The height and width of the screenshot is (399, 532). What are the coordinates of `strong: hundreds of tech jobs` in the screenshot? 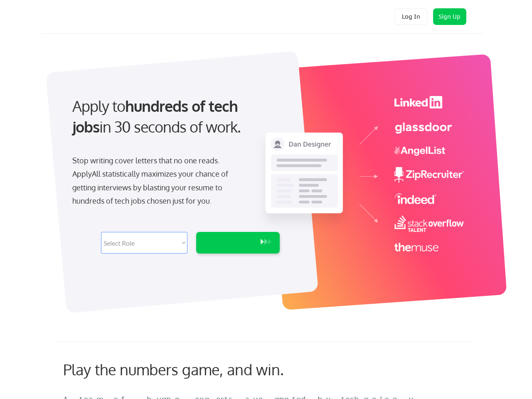 It's located at (157, 116).